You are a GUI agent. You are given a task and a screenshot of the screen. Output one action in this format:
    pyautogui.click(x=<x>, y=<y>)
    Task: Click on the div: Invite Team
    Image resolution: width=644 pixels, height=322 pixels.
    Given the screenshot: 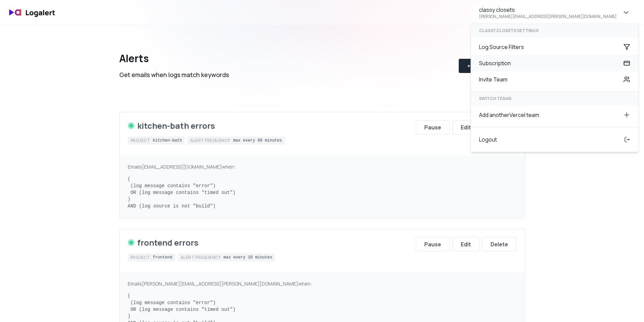 What is the action you would take?
    pyautogui.click(x=555, y=79)
    